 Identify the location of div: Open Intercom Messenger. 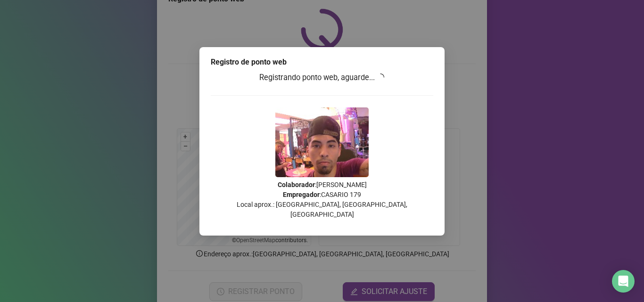
(623, 281).